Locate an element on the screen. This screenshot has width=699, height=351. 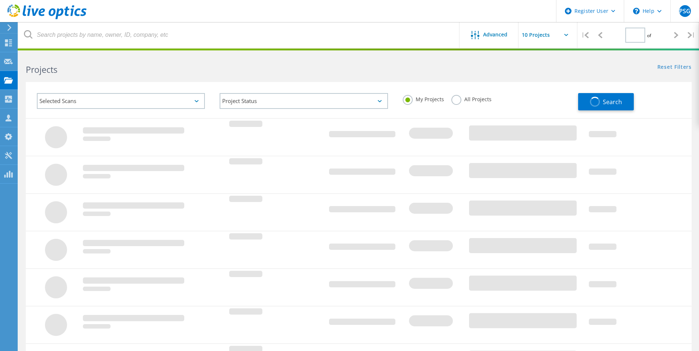
label: My Projects is located at coordinates (423, 98).